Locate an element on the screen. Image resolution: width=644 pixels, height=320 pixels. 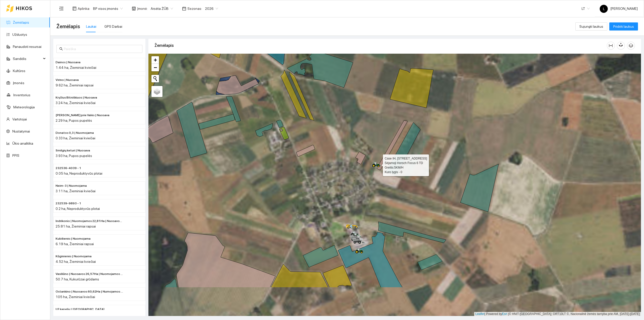
span: Indrikonio | Nuomojamos 22,81Ha | Nuosavos 3,00 Ha is located at coordinates (89, 221).